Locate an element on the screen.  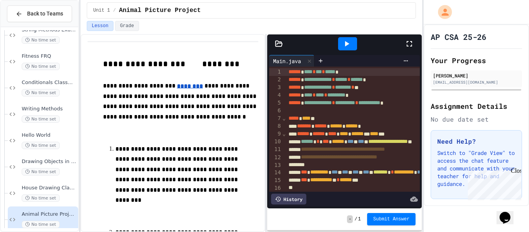
div: 4 is located at coordinates (275, 95).